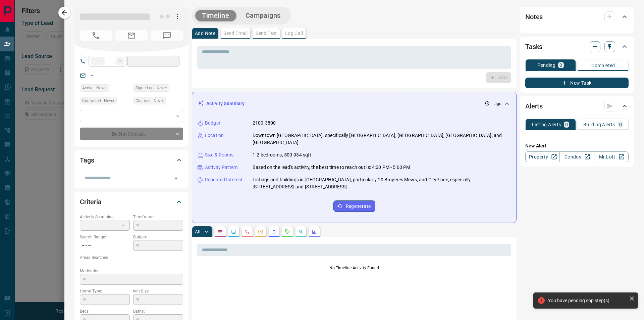 Image resolution: width=644 pixels, height=320 pixels. What do you see at coordinates (534, 106) in the screenshot?
I see `h2: Alerts` at bounding box center [534, 106].